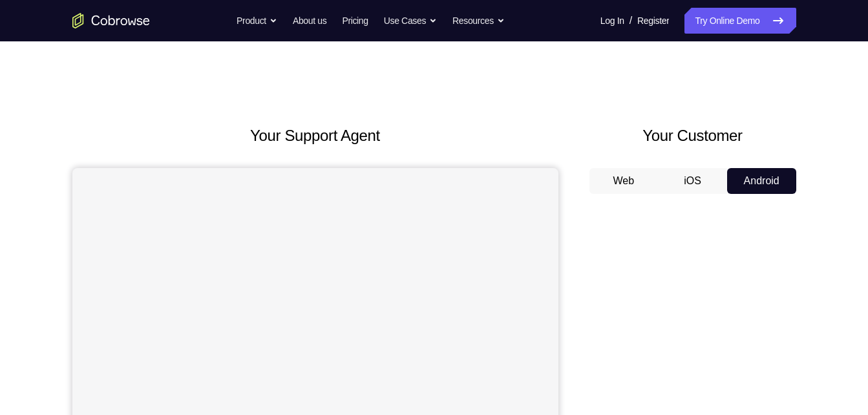  What do you see at coordinates (111, 21) in the screenshot?
I see `a: Go to the home page` at bounding box center [111, 21].